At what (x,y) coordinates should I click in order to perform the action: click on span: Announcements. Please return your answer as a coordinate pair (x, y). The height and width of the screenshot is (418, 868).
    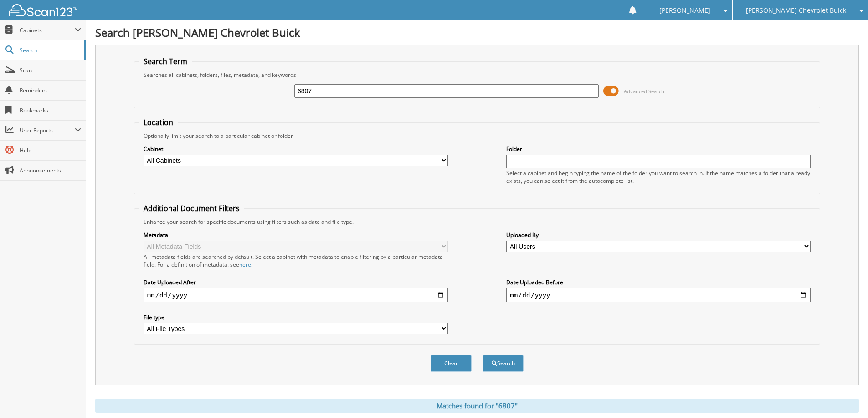
    Looking at the image, I should click on (50, 170).